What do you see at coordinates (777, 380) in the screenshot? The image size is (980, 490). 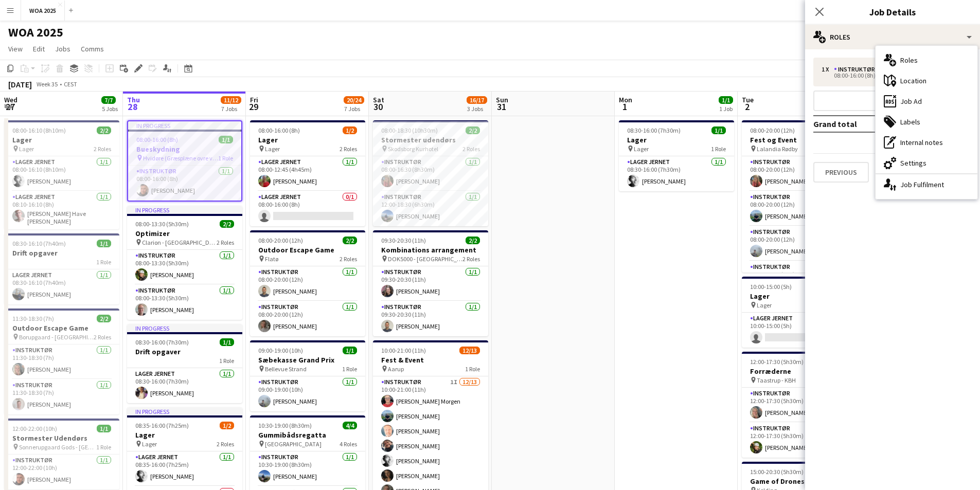 I see `span: Taastrup - KBH` at bounding box center [777, 380].